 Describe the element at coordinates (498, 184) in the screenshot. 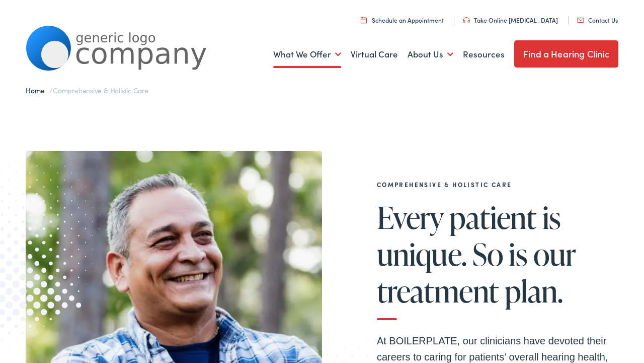

I see `h2: Comprehensive & Holistic Care` at that location.